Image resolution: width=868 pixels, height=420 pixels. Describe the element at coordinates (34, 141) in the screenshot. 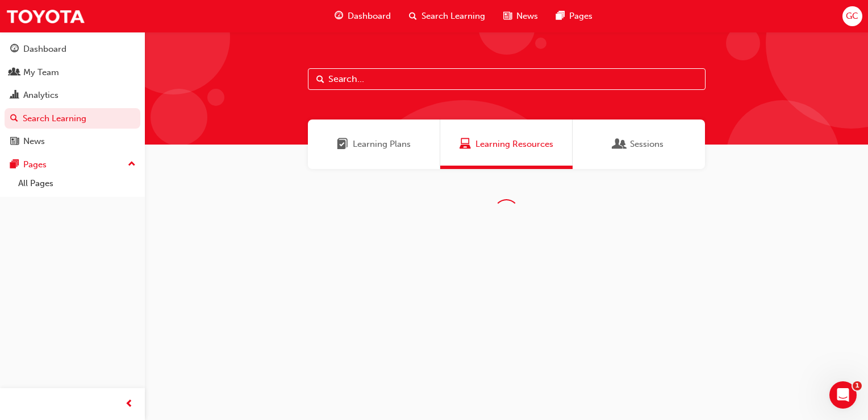

I see `div: News` at that location.